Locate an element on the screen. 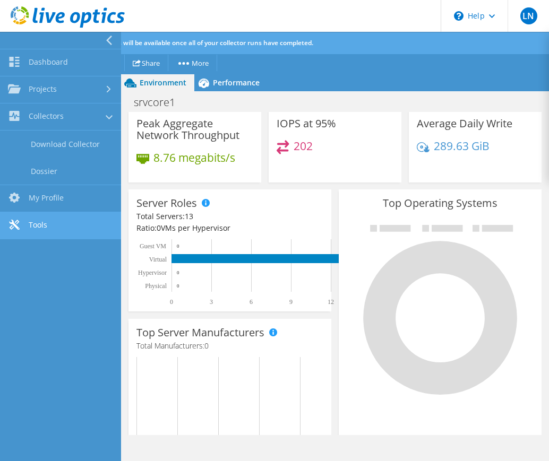 The height and width of the screenshot is (461, 549). span: Performance is located at coordinates (236, 82).